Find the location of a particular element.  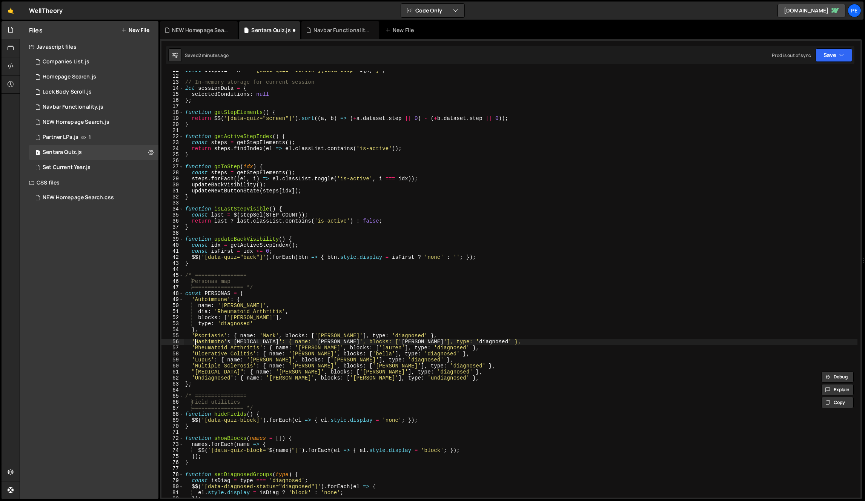

div: 63 is located at coordinates (172, 384).